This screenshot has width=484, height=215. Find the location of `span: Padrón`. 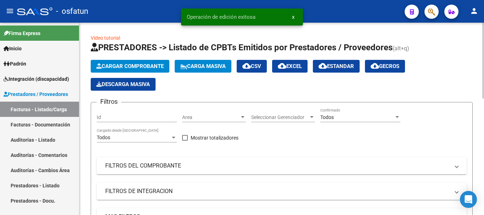

span: Padrón is located at coordinates (15, 64).